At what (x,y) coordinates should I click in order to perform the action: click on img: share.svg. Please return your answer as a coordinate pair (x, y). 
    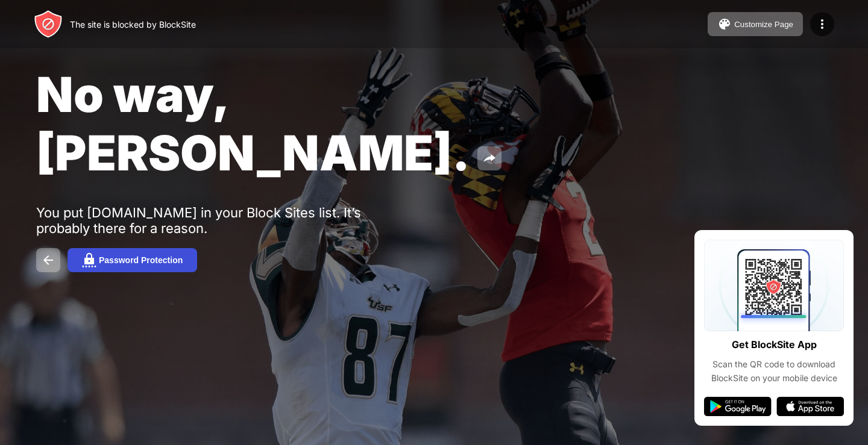
    Looking at the image, I should click on (489, 159).